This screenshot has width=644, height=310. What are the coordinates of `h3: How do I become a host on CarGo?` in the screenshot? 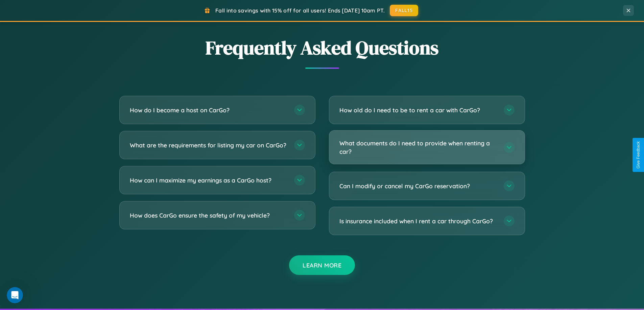 It's located at (208, 110).